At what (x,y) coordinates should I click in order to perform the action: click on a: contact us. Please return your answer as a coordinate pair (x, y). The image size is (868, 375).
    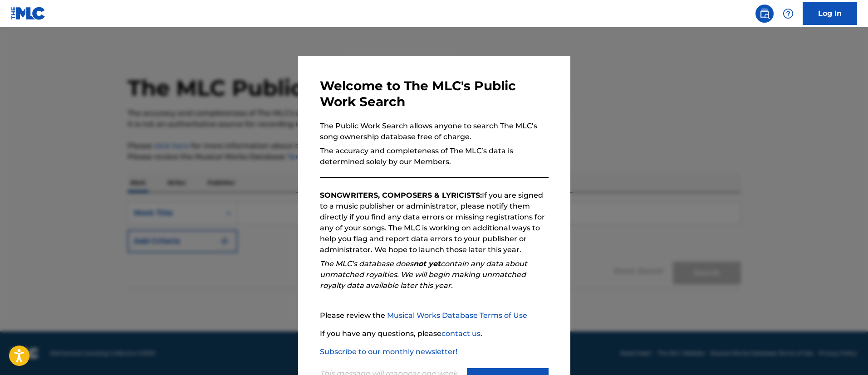
    Looking at the image, I should click on (461, 333).